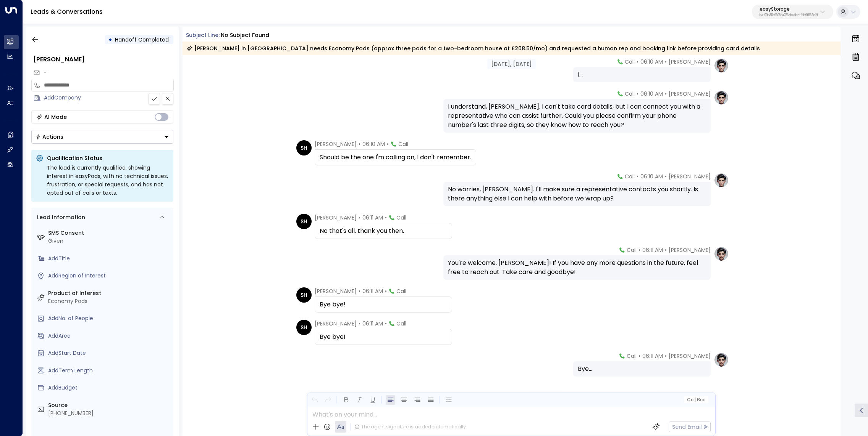 This screenshot has height=436, width=868. What do you see at coordinates (109, 276) in the screenshot?
I see `div: AddRegion of Interest` at bounding box center [109, 276].